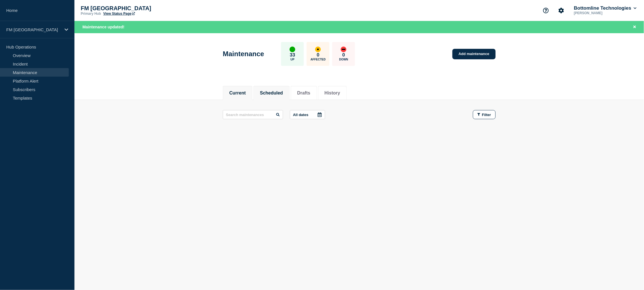  What do you see at coordinates (293, 59) in the screenshot?
I see `p: Up` at bounding box center [293, 59].